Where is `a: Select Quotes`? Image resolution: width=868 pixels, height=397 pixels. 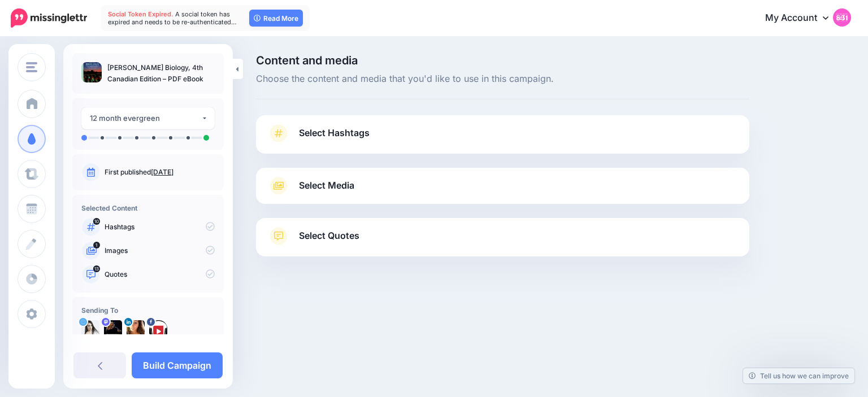
a: Select Quotes is located at coordinates (502, 241).